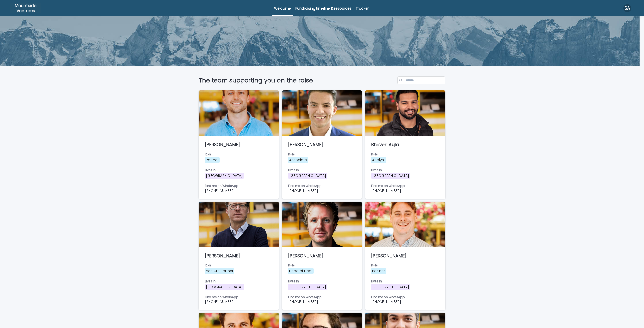 The height and width of the screenshot is (328, 644). What do you see at coordinates (297, 81) in the screenshot?
I see `h1: The team supporting you on the raise` at bounding box center [297, 81].